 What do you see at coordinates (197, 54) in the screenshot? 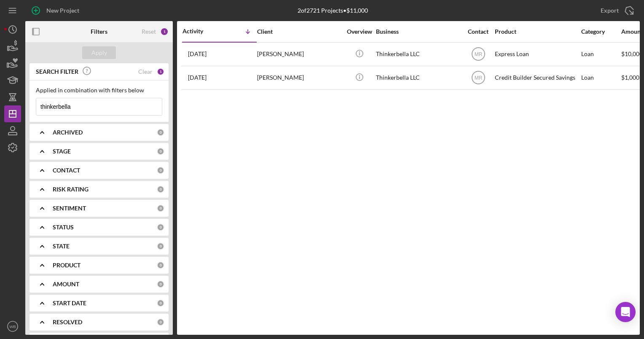
I see `time: 2025-08-04 13:55` at bounding box center [197, 54].